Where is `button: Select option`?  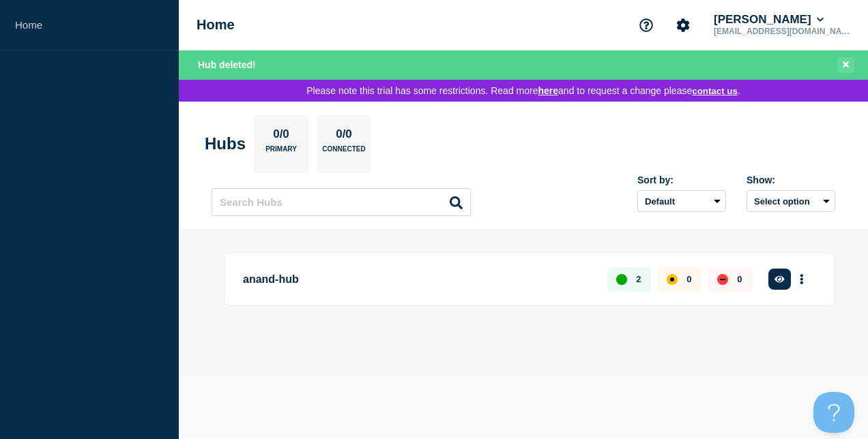
button: Select option is located at coordinates (791, 201).